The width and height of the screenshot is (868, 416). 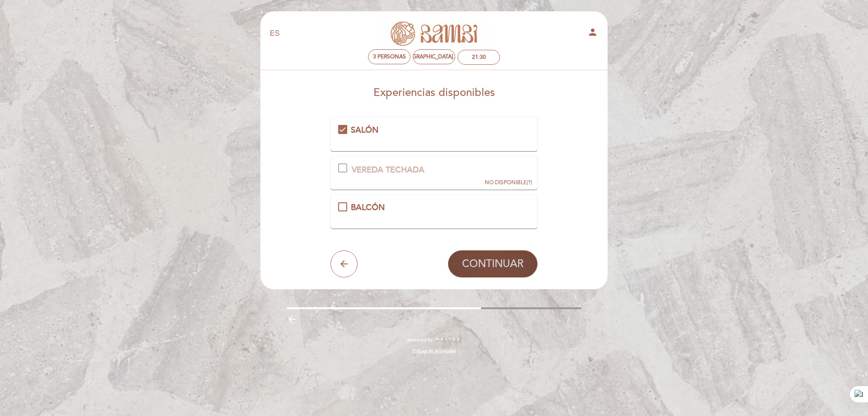 What do you see at coordinates (388, 170) in the screenshot?
I see `div: VEREDA TECHADA` at bounding box center [388, 170].